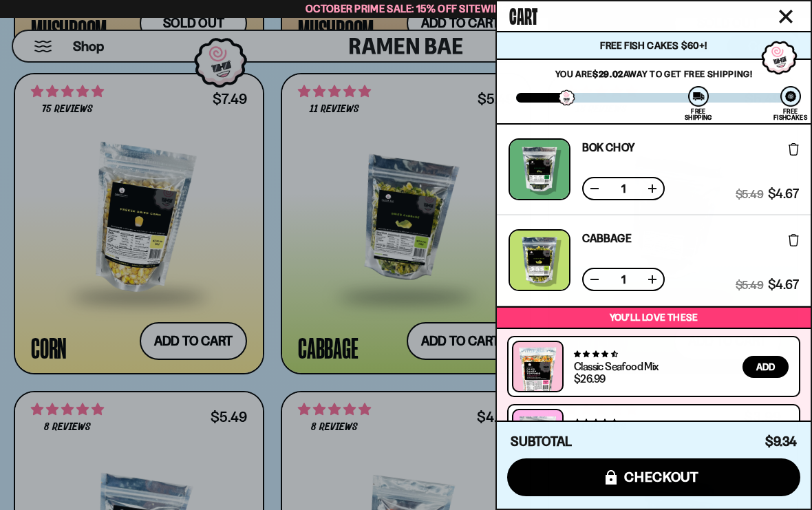  Describe the element at coordinates (653, 45) in the screenshot. I see `span: Free Fish Cakes $60+!` at that location.